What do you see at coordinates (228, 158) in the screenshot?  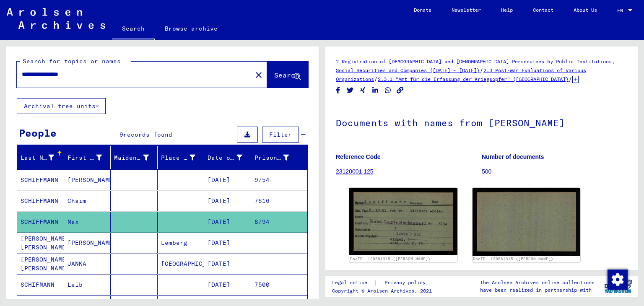 I see `mat-header-cell: Date of Birth` at bounding box center [228, 158].